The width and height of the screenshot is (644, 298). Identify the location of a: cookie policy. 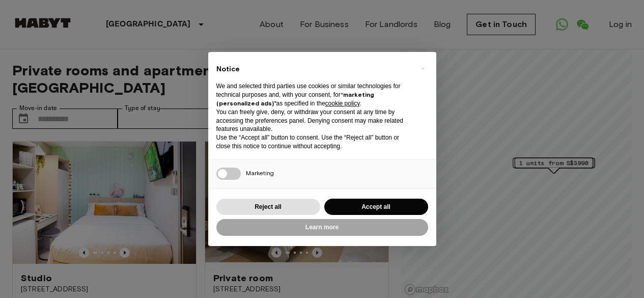
(343, 103).